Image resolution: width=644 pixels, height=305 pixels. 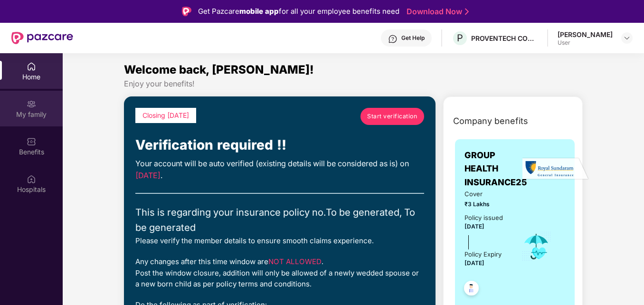 What do you see at coordinates (459, 38) in the screenshot?
I see `span: P` at bounding box center [459, 38].